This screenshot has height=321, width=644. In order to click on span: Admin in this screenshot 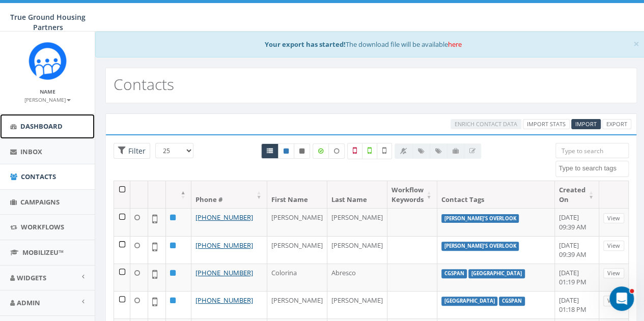, I will do `click(29, 303)`.